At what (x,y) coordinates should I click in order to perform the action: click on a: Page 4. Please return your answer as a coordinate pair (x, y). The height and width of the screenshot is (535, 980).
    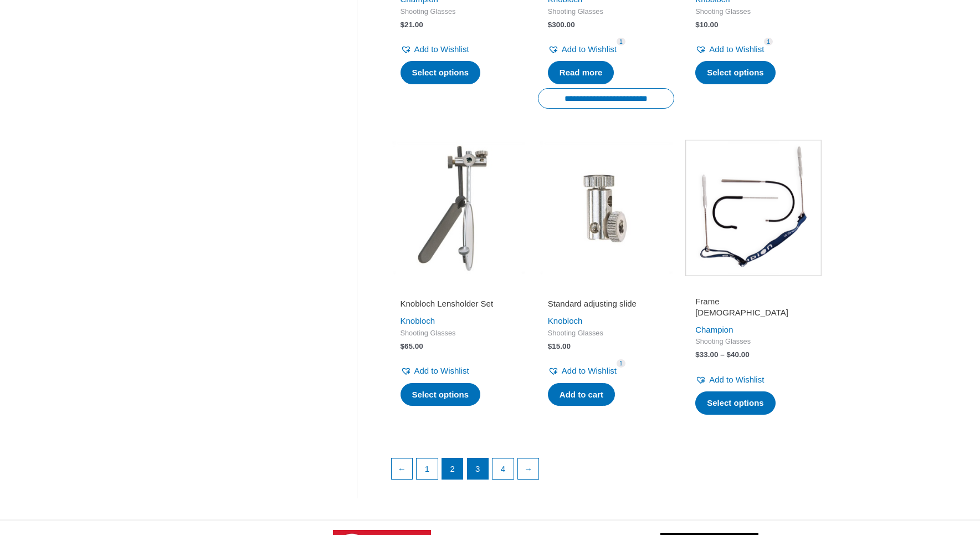
    Looking at the image, I should click on (503, 469).